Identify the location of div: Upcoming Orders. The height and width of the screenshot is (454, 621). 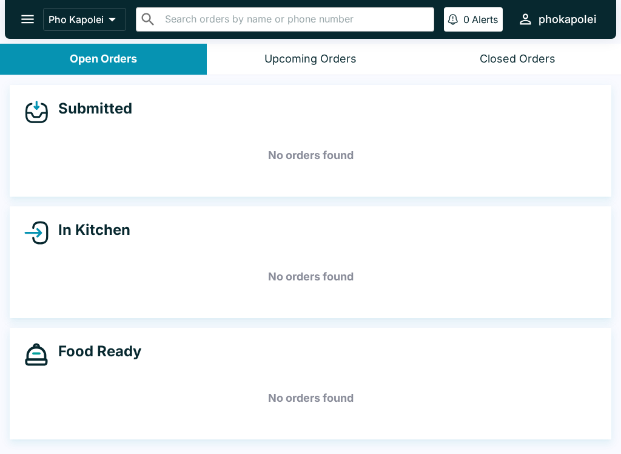
(311, 59).